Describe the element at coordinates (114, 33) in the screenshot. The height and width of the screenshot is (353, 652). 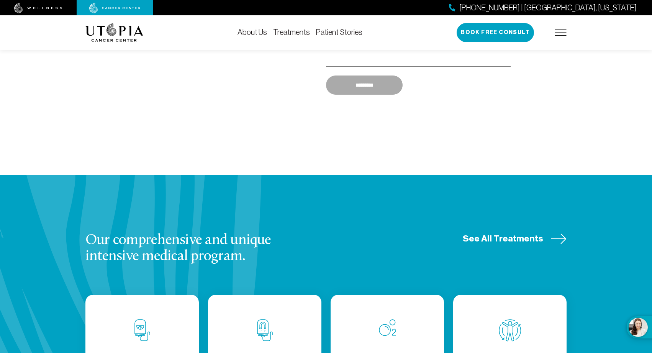
I see `img: logo` at that location.